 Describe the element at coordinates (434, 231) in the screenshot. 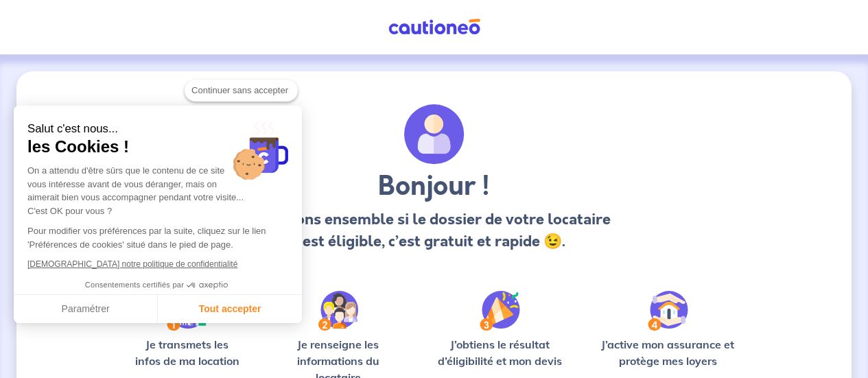

I see `p: Vérifions ensemble si le dossier de votre locataire est éligible, c’est gratuit et rapide 😉.` at that location.